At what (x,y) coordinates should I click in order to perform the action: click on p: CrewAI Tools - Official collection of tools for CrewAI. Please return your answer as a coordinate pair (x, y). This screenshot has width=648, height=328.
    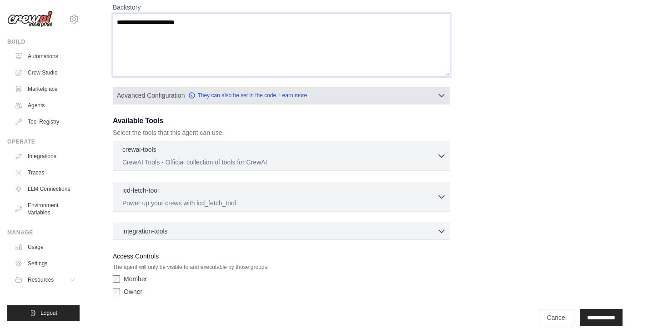
    Looking at the image, I should click on (280, 162).